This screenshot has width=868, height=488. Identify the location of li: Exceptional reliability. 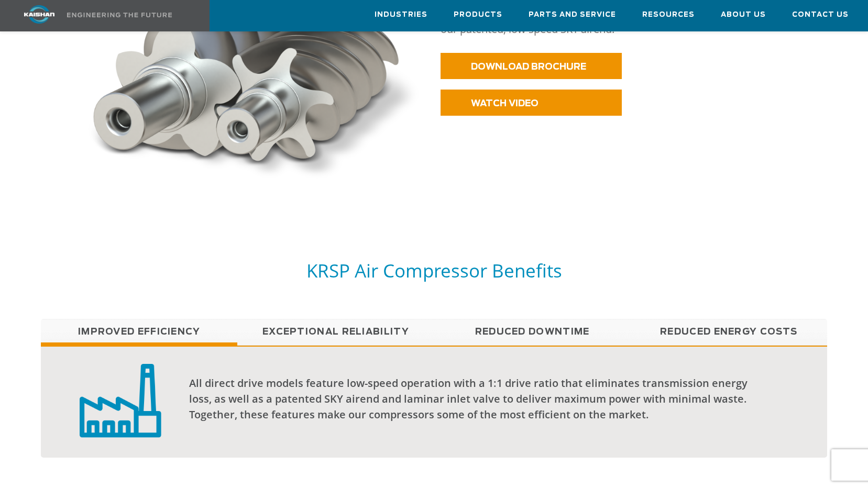
(335, 332).